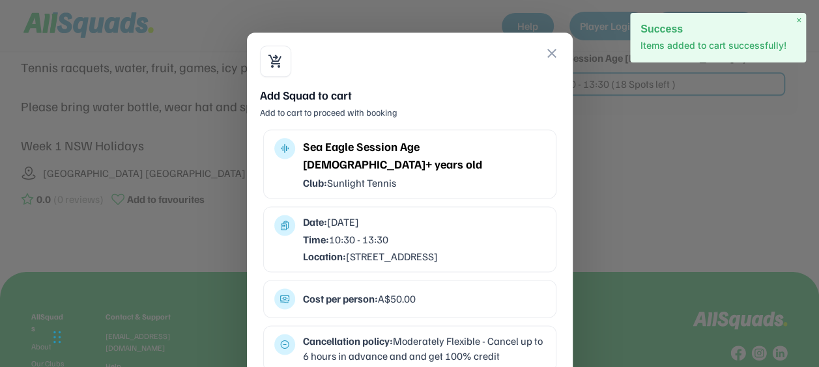 The height and width of the screenshot is (367, 819). I want to click on div: A$50.00, so click(424, 299).